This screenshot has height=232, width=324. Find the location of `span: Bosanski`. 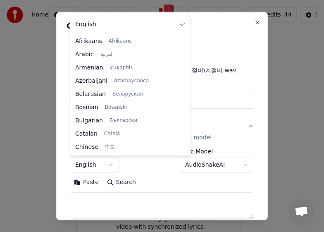

span: Bosanski is located at coordinates (116, 108).